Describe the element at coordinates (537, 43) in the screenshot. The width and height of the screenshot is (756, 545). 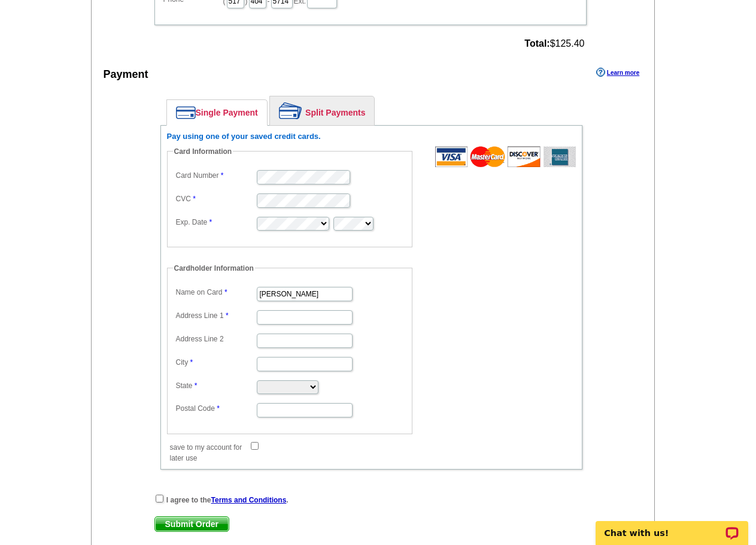
I see `strong: Total:` at that location.